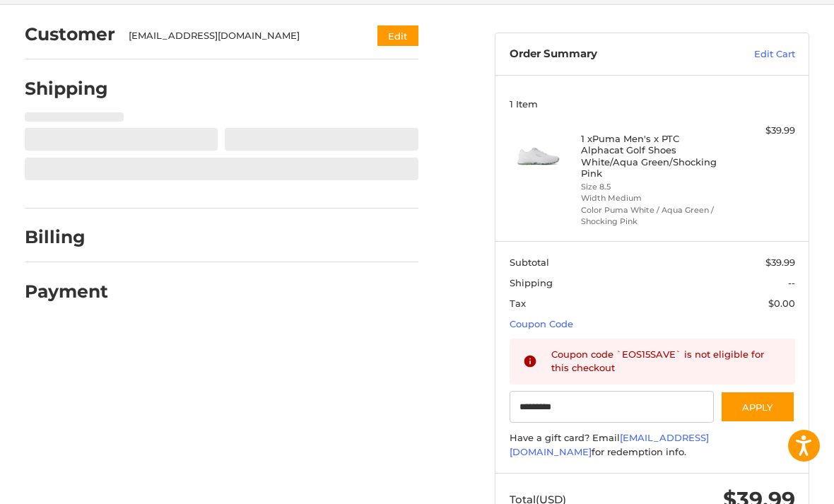 This screenshot has height=504, width=834. Describe the element at coordinates (66, 291) in the screenshot. I see `h2: Payment` at that location.